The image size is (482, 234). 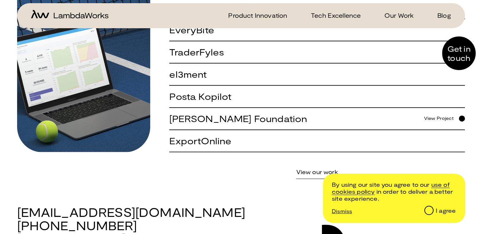 I want to click on a: Blog, so click(x=440, y=15).